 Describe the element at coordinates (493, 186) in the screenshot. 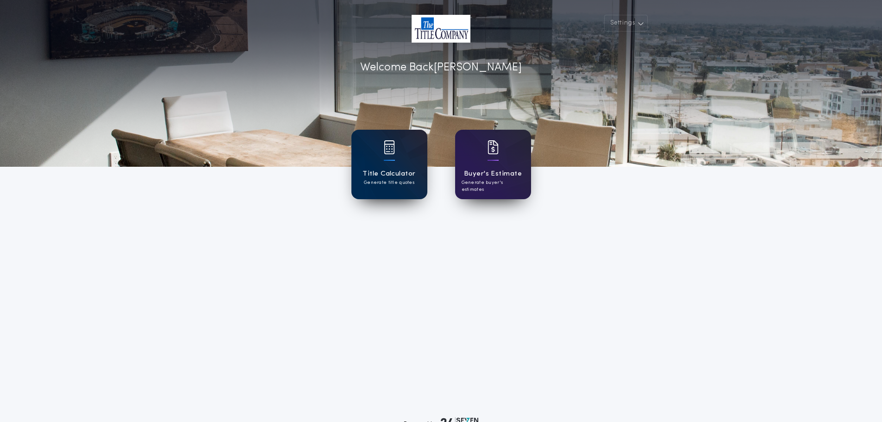

I see `p: Generate buyer's estimates` at that location.